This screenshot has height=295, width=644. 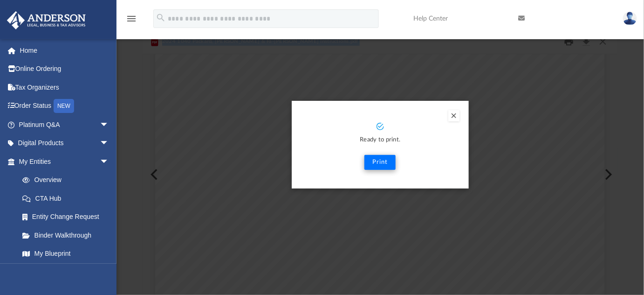 I want to click on div: NEW, so click(x=64, y=106).